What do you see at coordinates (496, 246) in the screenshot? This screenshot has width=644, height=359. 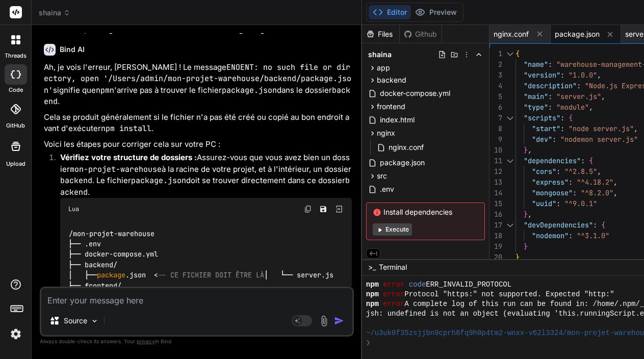 I see `div: 19` at bounding box center [496, 246].